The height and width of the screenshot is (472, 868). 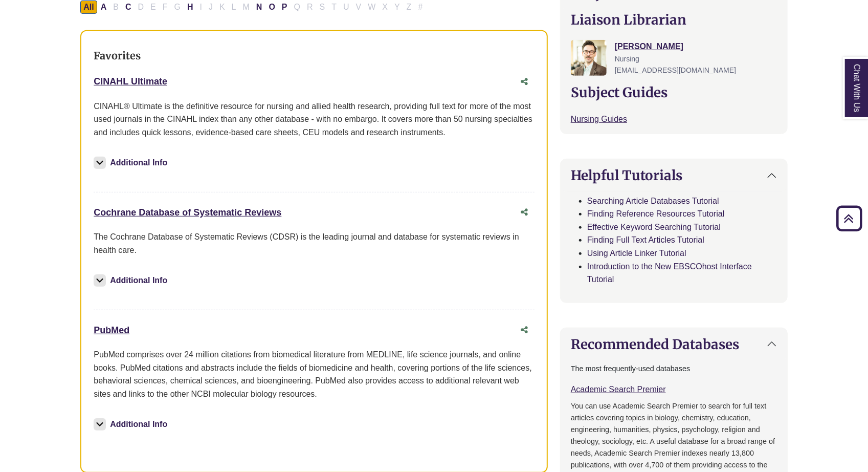 What do you see at coordinates (272, 7) in the screenshot?
I see `button: Filter Results O` at bounding box center [272, 7].